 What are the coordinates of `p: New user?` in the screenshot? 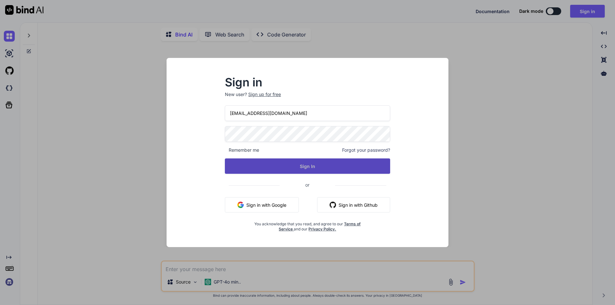 It's located at (308, 98).